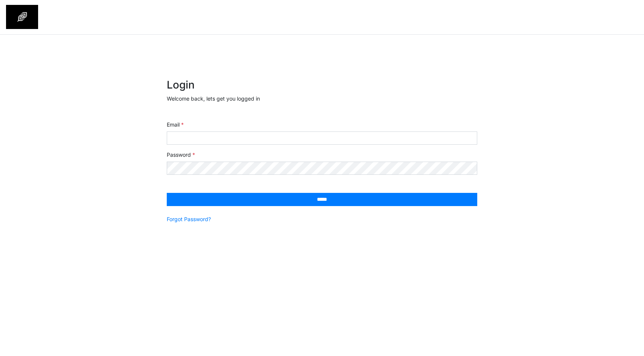 The height and width of the screenshot is (356, 644). What do you see at coordinates (175, 125) in the screenshot?
I see `label: Email` at bounding box center [175, 125].